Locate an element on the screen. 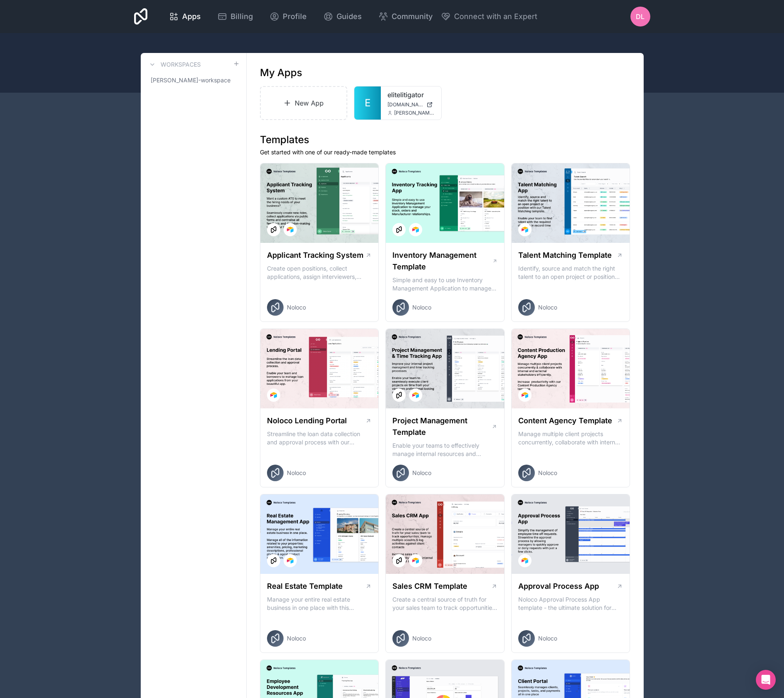 This screenshot has height=698, width=784. span: Profile is located at coordinates (294, 16).